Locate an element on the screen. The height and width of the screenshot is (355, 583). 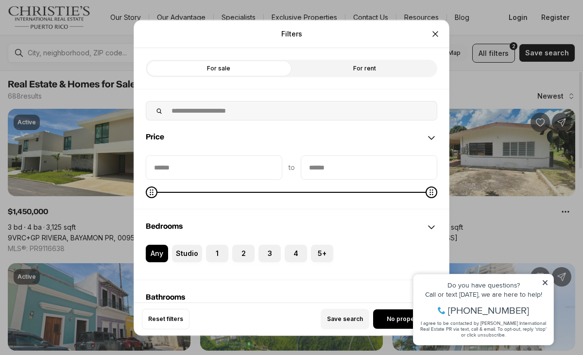
span: Price is located at coordinates (155, 137).